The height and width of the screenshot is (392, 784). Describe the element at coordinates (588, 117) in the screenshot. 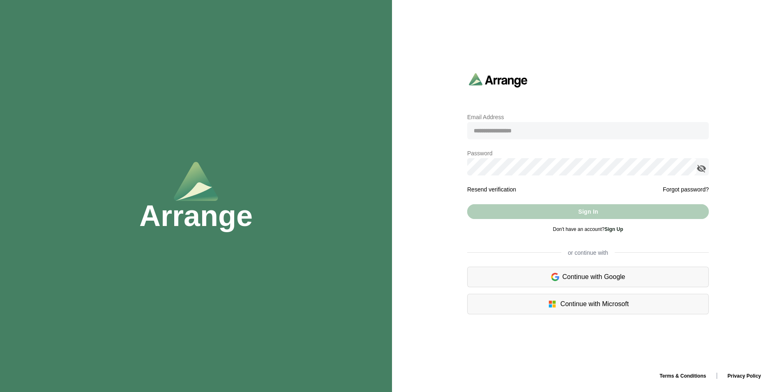

I see `p: Email Address` at that location.